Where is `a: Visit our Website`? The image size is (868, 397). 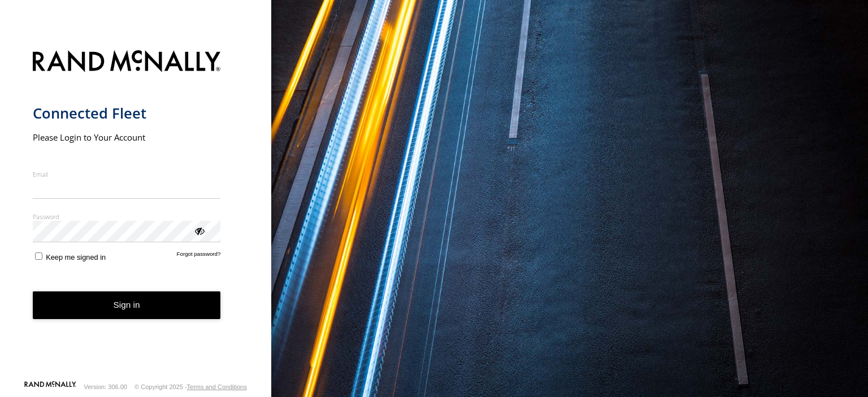 a: Visit our Website is located at coordinates (50, 387).